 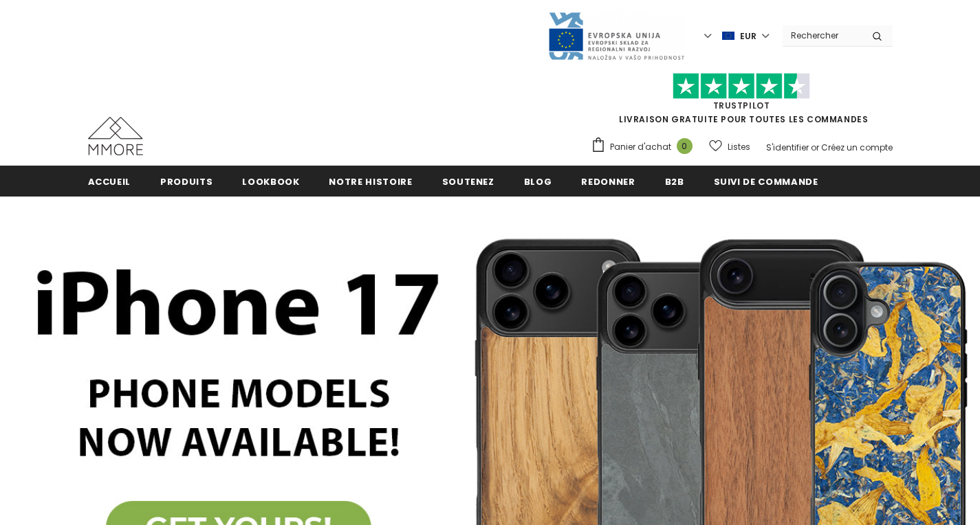 What do you see at coordinates (766, 182) in the screenshot?
I see `span: Suivi de commande` at bounding box center [766, 182].